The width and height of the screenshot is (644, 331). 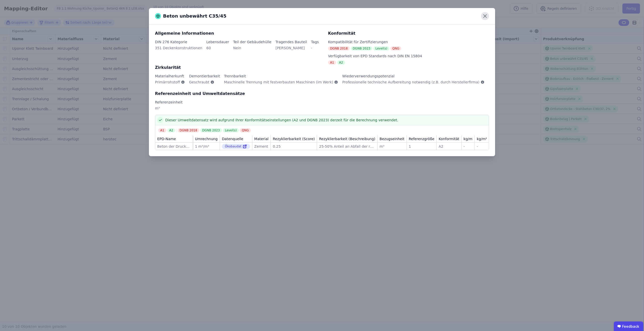 I want to click on div: Tragendes Bauteil, so click(x=291, y=42).